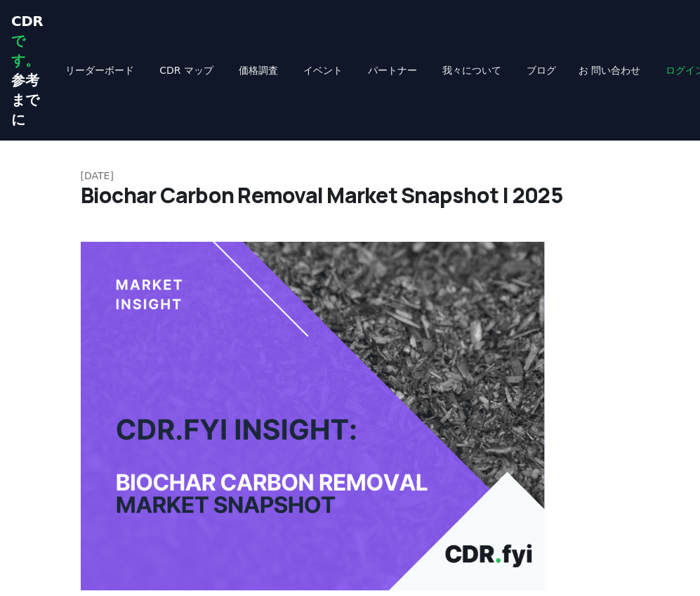  Describe the element at coordinates (311, 70) in the screenshot. I see `nav: メイン` at that location.